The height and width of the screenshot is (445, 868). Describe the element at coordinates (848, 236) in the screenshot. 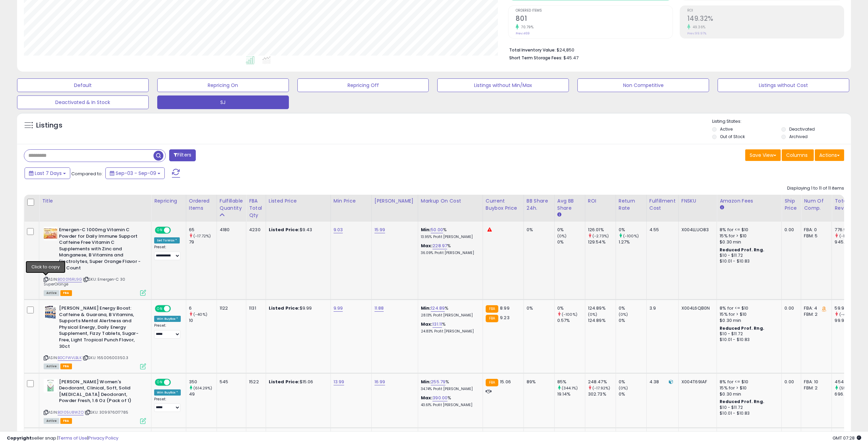

I see `small: (-17.83%)` at that location.